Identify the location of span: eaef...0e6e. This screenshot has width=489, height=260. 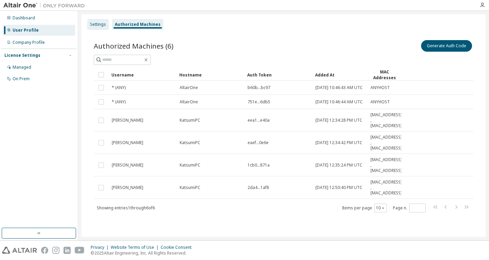
(258, 143).